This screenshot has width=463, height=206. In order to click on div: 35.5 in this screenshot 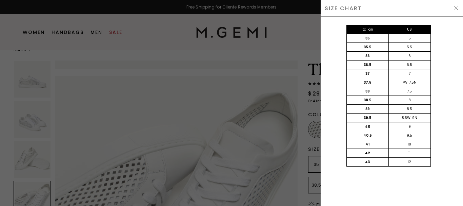, I will do `click(368, 47)`.